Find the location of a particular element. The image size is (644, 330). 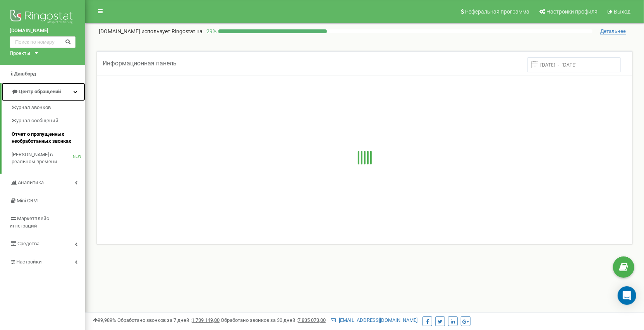

span: Детальнее is located at coordinates (613, 31).